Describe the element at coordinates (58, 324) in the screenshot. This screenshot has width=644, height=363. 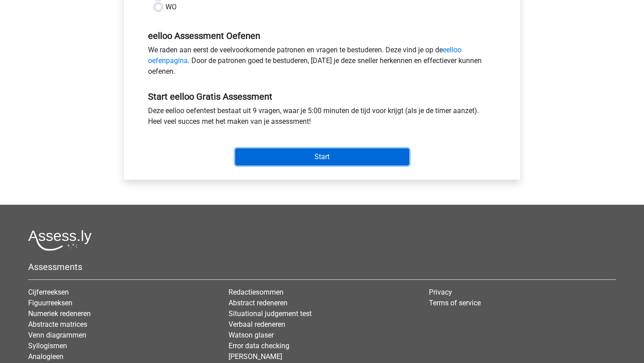
I see `a: Abstracte matrices` at that location.